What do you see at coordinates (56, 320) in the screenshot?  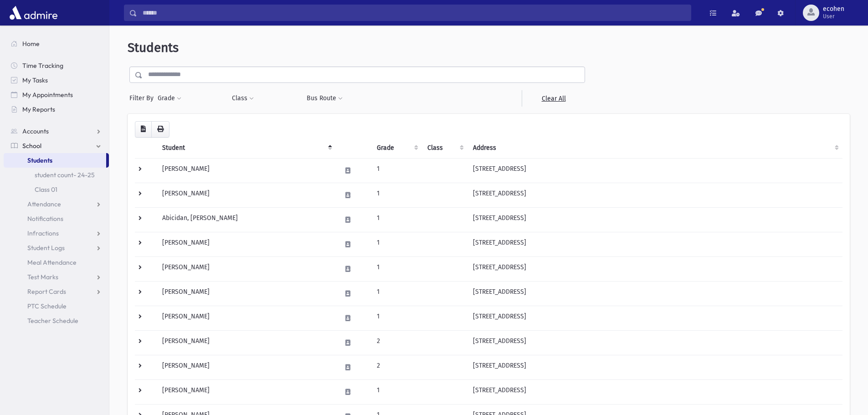 I see `a: Teacher Schedule` at bounding box center [56, 320].